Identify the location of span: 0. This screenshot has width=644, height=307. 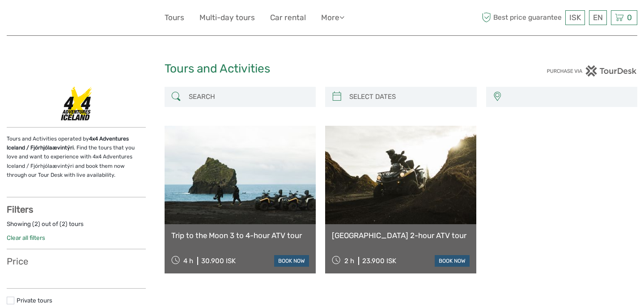
(629, 18).